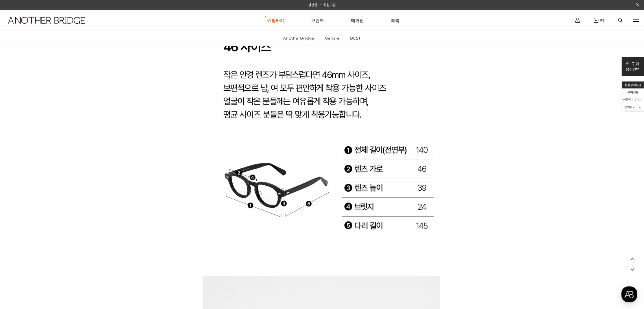 This screenshot has width=644, height=309. I want to click on a: BEST, so click(355, 38).